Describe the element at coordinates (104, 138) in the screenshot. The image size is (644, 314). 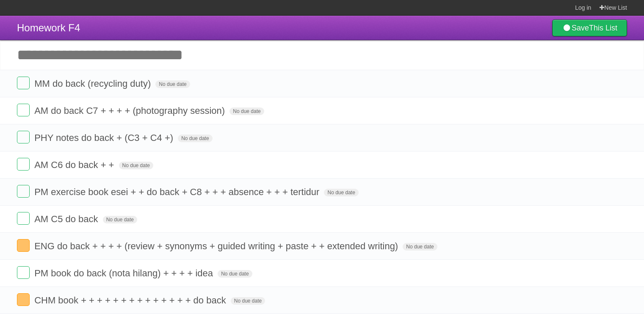
I see `span: PHY notes do back + (C3 + C4 +)` at that location.